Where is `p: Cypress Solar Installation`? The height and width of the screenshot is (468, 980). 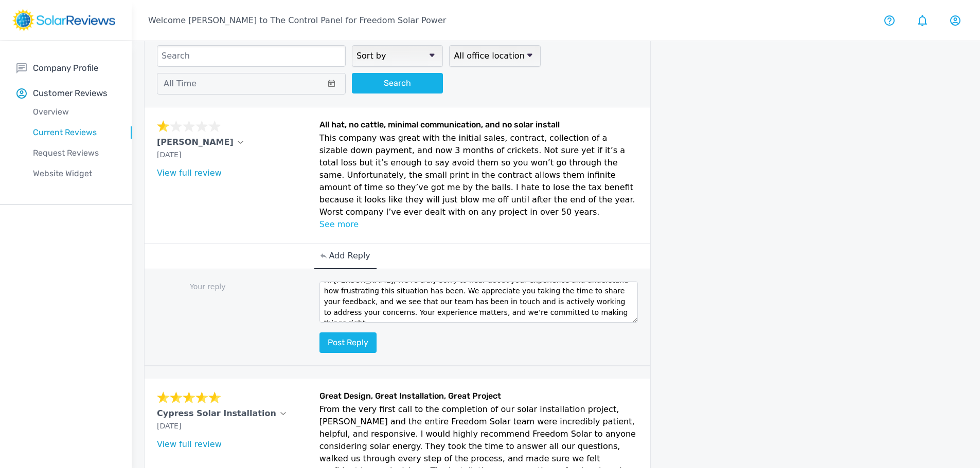 p: Cypress Solar Installation is located at coordinates (217, 414).